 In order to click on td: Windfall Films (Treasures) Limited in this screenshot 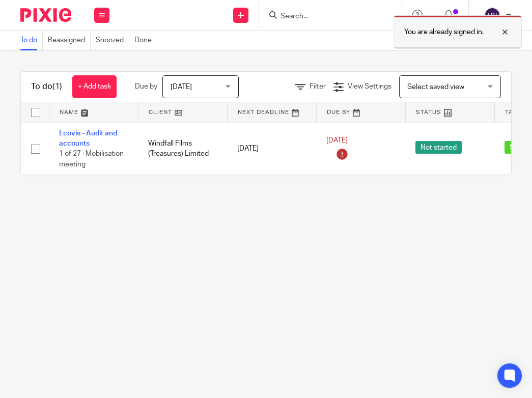, I will do `click(183, 149)`.